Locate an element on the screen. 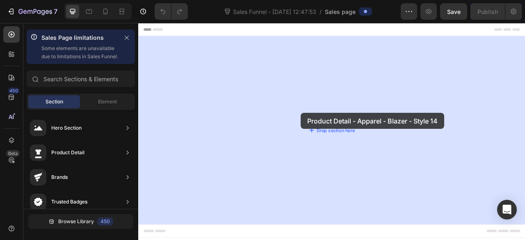  button: Browse Library450 is located at coordinates (81, 221).